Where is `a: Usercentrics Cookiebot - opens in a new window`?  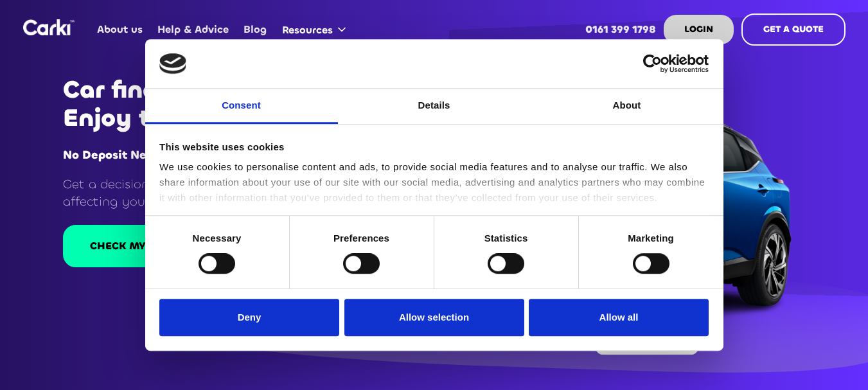
a: Usercentrics Cookiebot - opens in a new window is located at coordinates (653, 64).